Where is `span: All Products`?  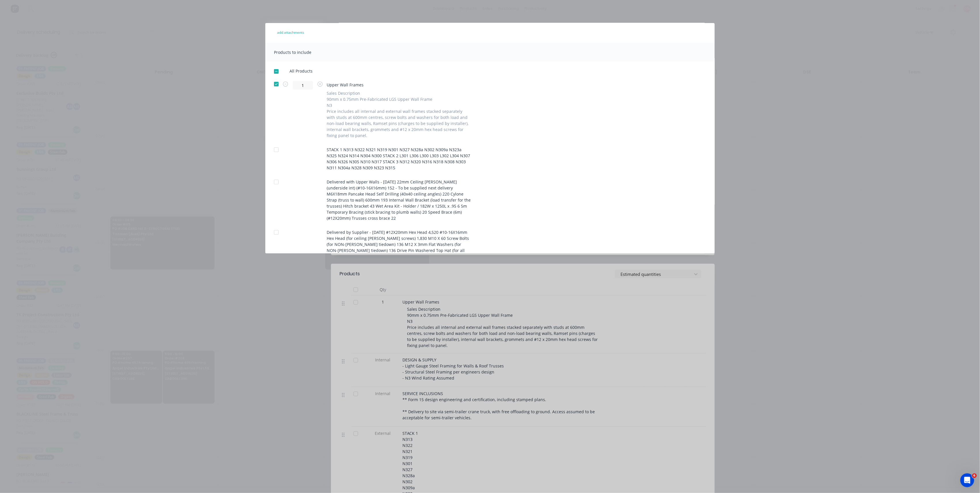
span: All Products is located at coordinates (303, 71).